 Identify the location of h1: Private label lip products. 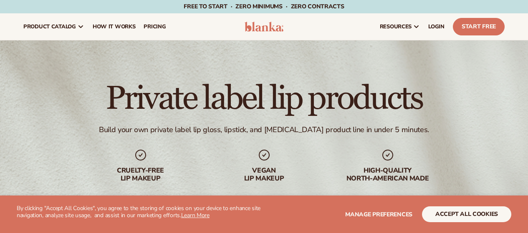
(264, 98).